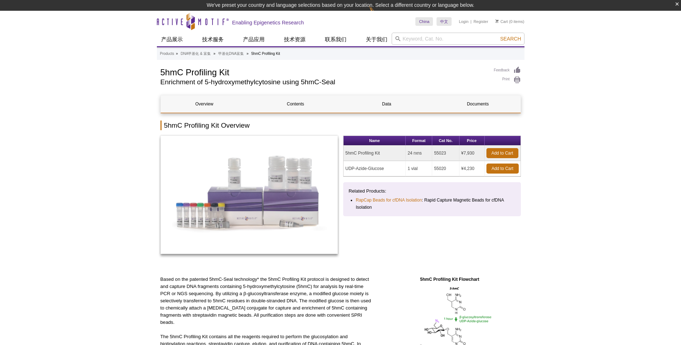  I want to click on td: 5hmC Profiling Kit, so click(374, 153).